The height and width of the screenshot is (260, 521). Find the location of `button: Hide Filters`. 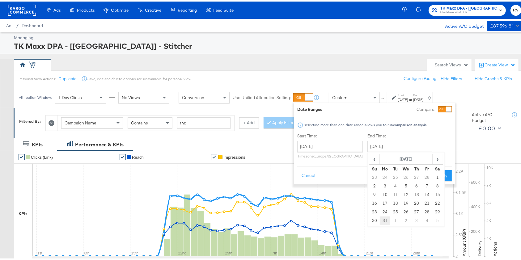

button: Hide Filters is located at coordinates (451, 77).